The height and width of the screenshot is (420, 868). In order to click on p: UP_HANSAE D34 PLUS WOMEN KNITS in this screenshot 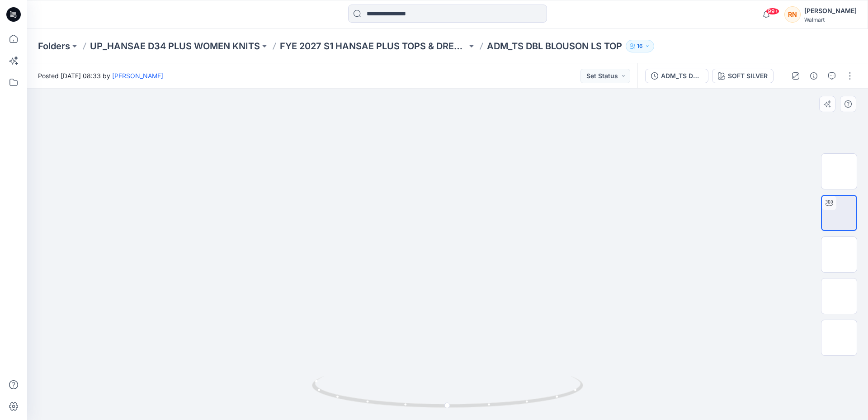, I will do `click(175, 46)`.